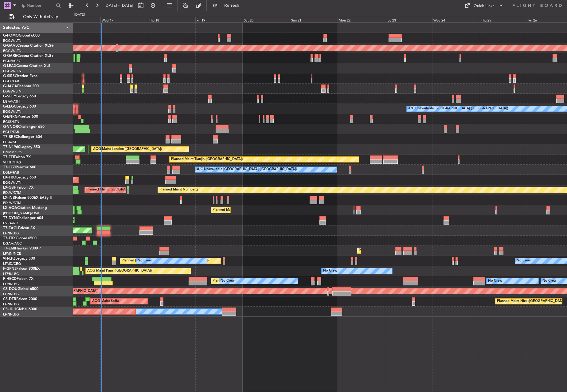 This screenshot has width=567, height=392. What do you see at coordinates (10, 142) in the screenshot?
I see `a: LTBA/ISL` at bounding box center [10, 142].